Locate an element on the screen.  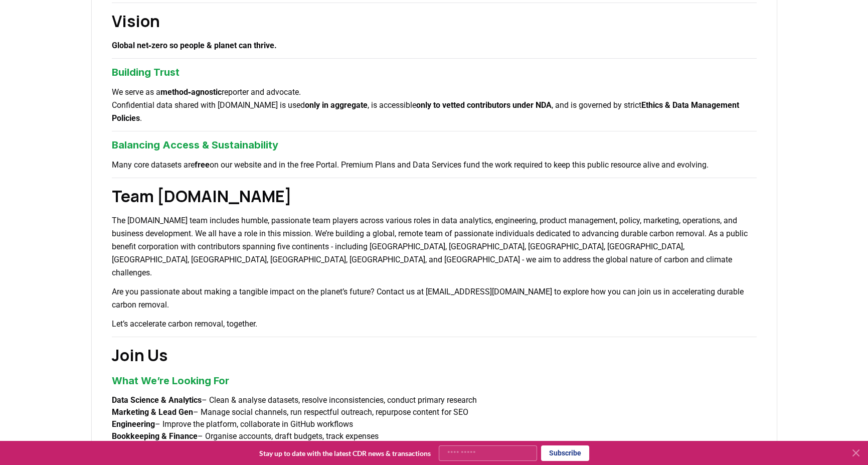
li: – Organise accounts, draft budgets, track expenses is located at coordinates (434, 436).